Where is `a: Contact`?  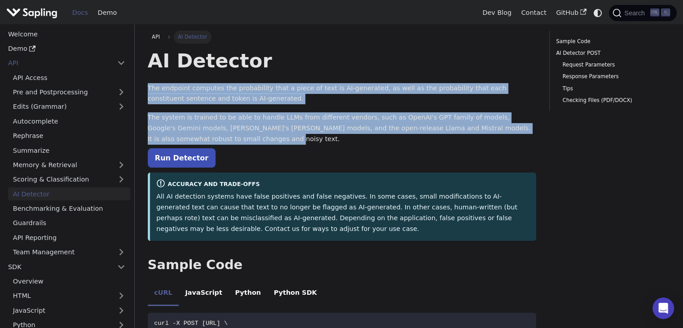
a: Contact is located at coordinates (534, 13).